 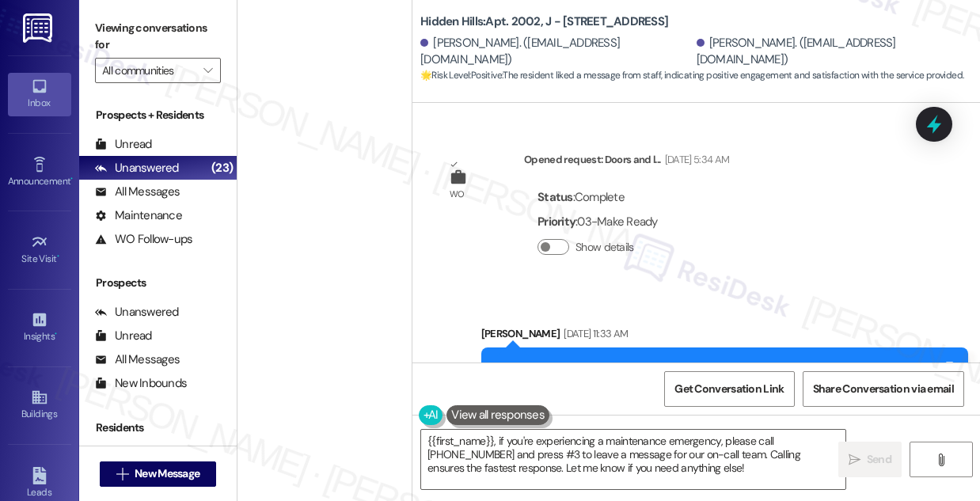 What do you see at coordinates (138, 215) in the screenshot?
I see `div: Maintenance` at bounding box center [138, 215].